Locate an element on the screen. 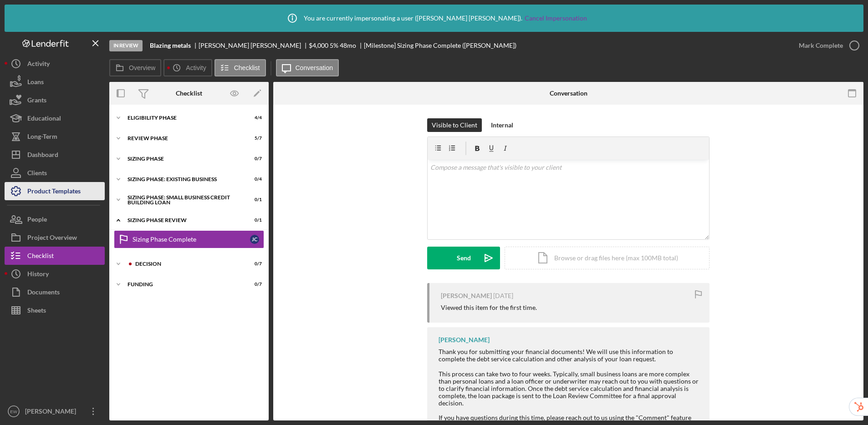 Image resolution: width=868 pixels, height=425 pixels. a: Sheets is located at coordinates (55, 310).